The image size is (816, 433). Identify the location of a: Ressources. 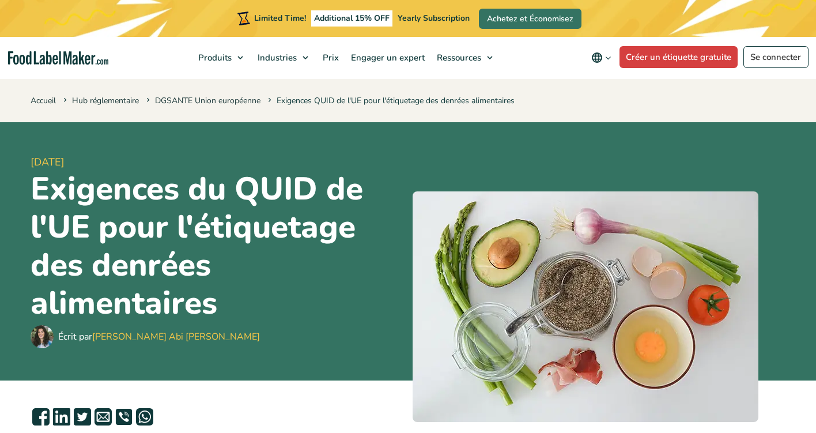
(464, 58).